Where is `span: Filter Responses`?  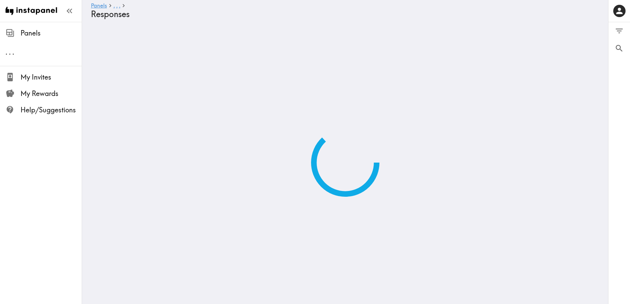
span: Filter Responses is located at coordinates (619, 31).